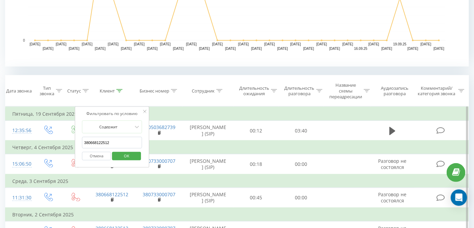 The width and height of the screenshot is (474, 228). Describe the element at coordinates (237, 215) in the screenshot. I see `td: Вторник, 2 Сентября 2025` at that location.